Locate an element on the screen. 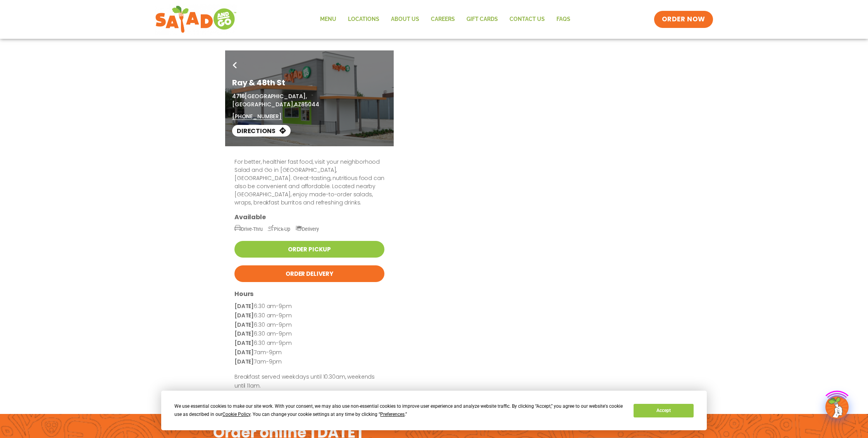  nav: Menu is located at coordinates (445, 20).